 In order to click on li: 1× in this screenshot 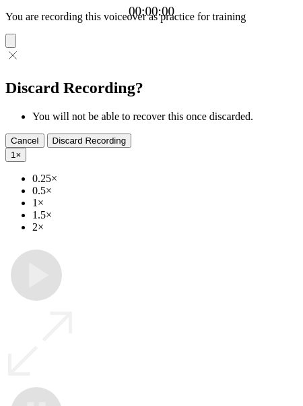, I will do `click(165, 203)`.